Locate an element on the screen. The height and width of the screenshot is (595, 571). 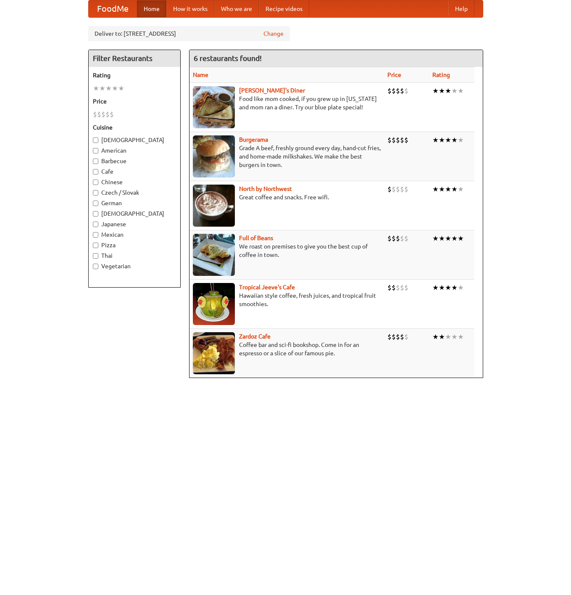
p: Great coffee and snacks. Free wifi. is located at coordinates (287, 197).